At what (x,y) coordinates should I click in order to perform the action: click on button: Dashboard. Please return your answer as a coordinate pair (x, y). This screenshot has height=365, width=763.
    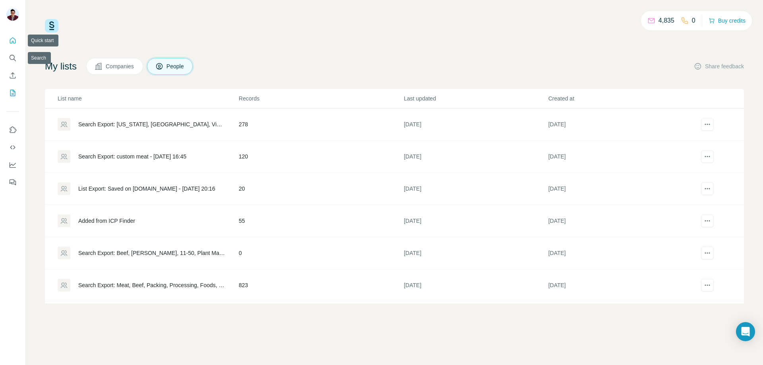
    Looking at the image, I should click on (13, 165).